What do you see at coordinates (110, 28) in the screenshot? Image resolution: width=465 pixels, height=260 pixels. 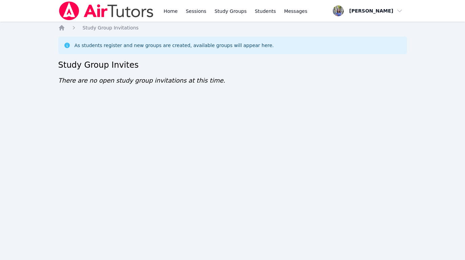 I see `span: Study Group Invitations` at bounding box center [110, 28].